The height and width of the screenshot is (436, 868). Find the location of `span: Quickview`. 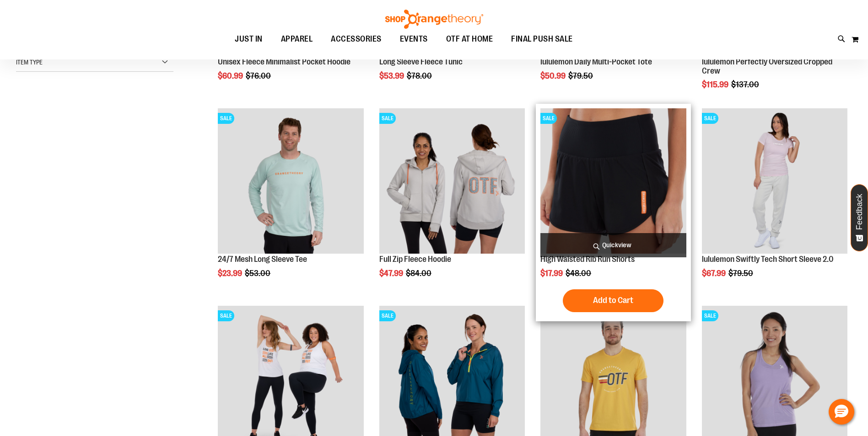

span: Quickview is located at coordinates (613, 245).